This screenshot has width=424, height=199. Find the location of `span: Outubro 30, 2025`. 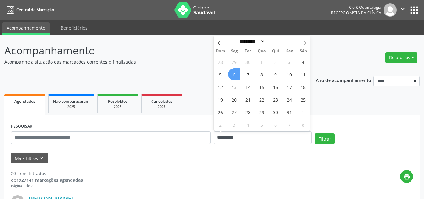

span: Outubro 30, 2025 is located at coordinates (275, 112).